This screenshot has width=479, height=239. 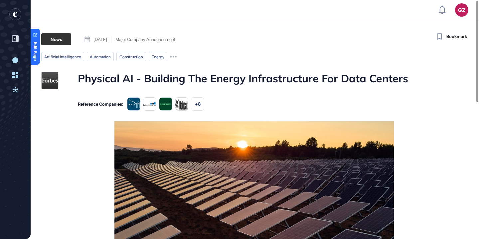 I want to click on div: entrapeer-logo, so click(x=15, y=14).